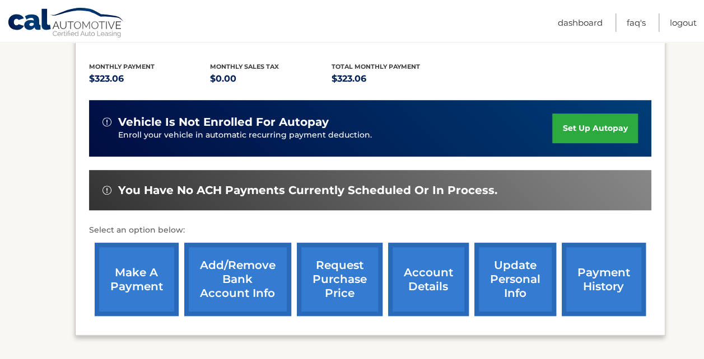 Image resolution: width=704 pixels, height=359 pixels. I want to click on span: Monthly Payment, so click(122, 67).